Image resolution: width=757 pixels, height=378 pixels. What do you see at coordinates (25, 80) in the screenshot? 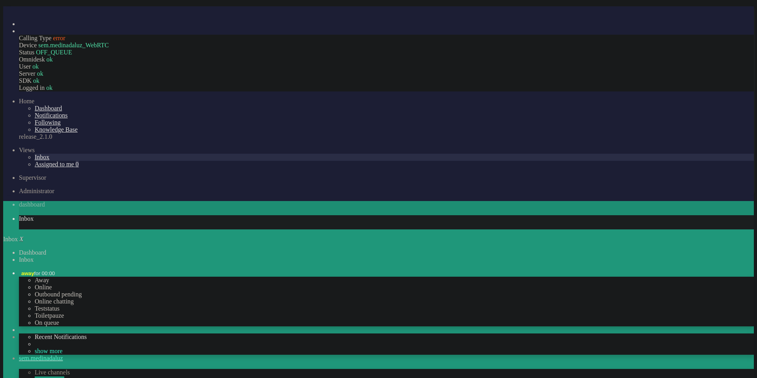
I see `span: SDK` at bounding box center [25, 80].